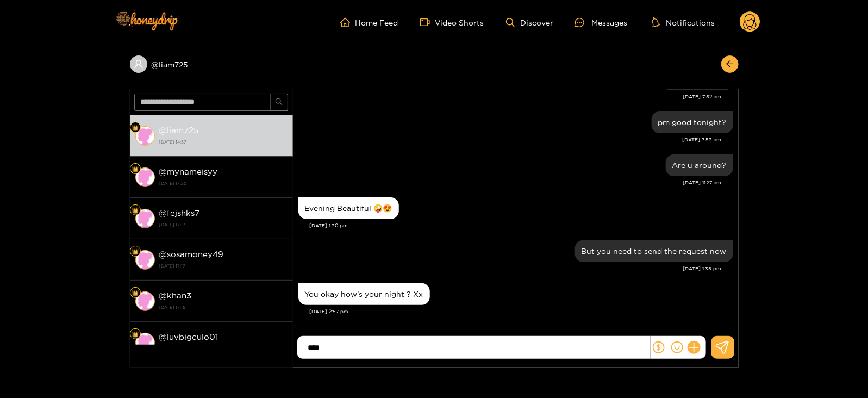  Describe the element at coordinates (348, 208) in the screenshot. I see `div: Evening Beautiful 🤪😍` at that location.